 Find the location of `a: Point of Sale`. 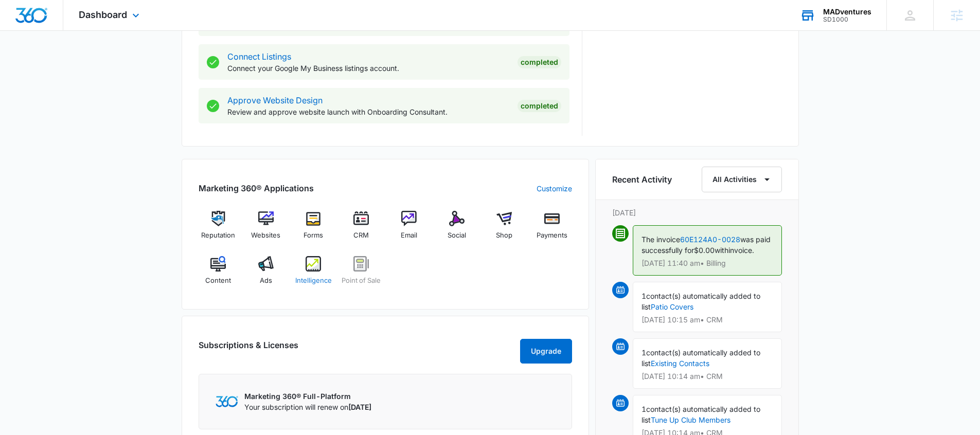

a: Point of Sale is located at coordinates (362, 274).